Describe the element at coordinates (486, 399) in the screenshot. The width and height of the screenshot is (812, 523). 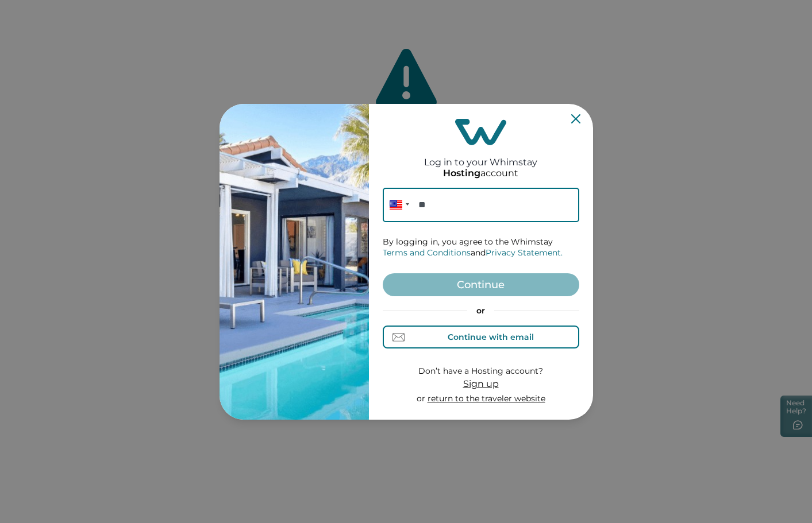
I see `a: return to the traveler website` at that location.